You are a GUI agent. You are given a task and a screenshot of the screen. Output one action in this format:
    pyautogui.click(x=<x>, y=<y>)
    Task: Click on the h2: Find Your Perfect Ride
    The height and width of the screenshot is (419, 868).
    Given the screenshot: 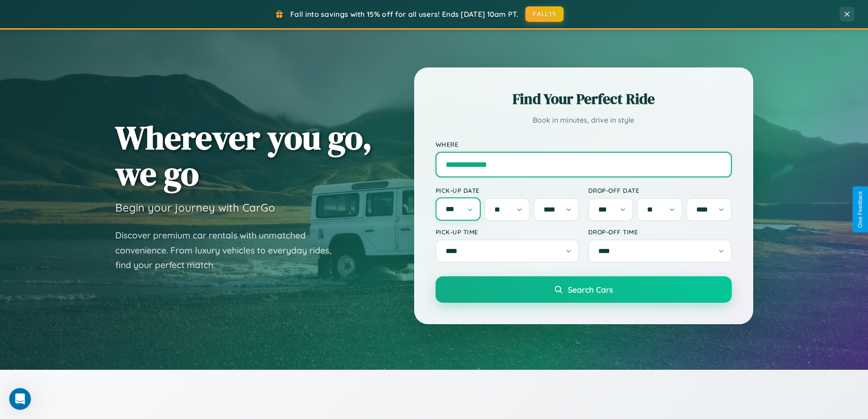 What is the action you would take?
    pyautogui.click(x=584, y=99)
    